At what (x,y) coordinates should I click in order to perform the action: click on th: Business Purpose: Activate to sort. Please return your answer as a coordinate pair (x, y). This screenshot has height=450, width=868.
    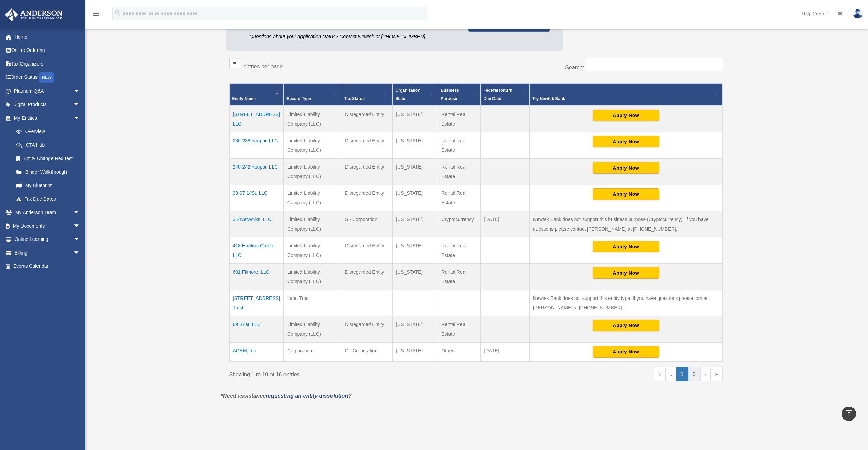
    Looking at the image, I should click on (459, 94).